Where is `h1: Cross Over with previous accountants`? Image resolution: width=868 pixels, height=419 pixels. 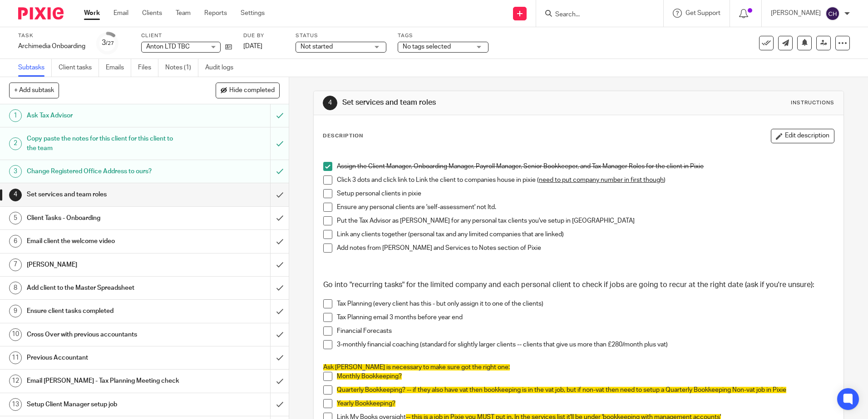
h1: Cross Over with previous accountants is located at coordinates (105, 335).